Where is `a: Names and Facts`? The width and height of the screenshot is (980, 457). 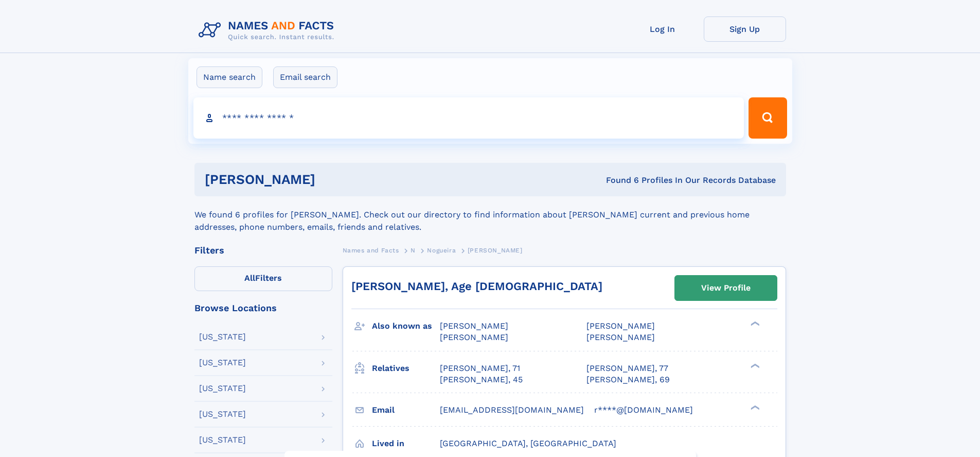
a: Names and Facts is located at coordinates (371, 250).